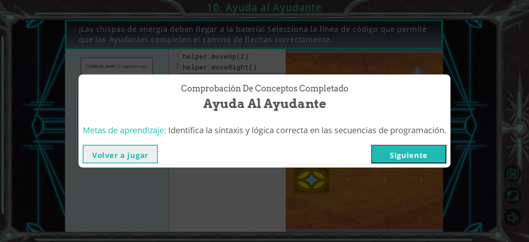  I want to click on span: Comprobación de conceptos Completado, so click(264, 88).